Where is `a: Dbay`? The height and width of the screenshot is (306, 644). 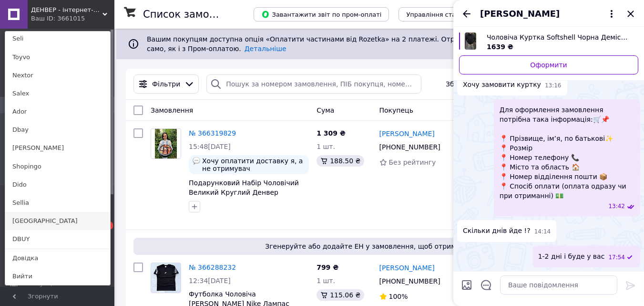
a: Dbay is located at coordinates (58, 129).